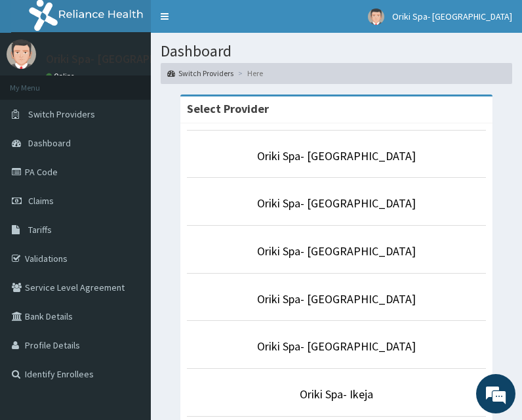  What do you see at coordinates (62, 77) in the screenshot?
I see `a: Online` at bounding box center [62, 77].